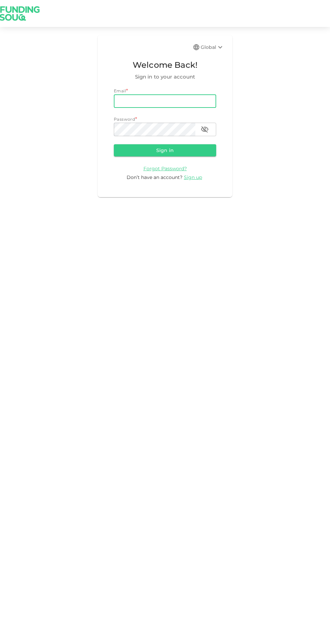 This screenshot has height=632, width=330. Describe the element at coordinates (165, 65) in the screenshot. I see `span: Welcome Back!` at that location.